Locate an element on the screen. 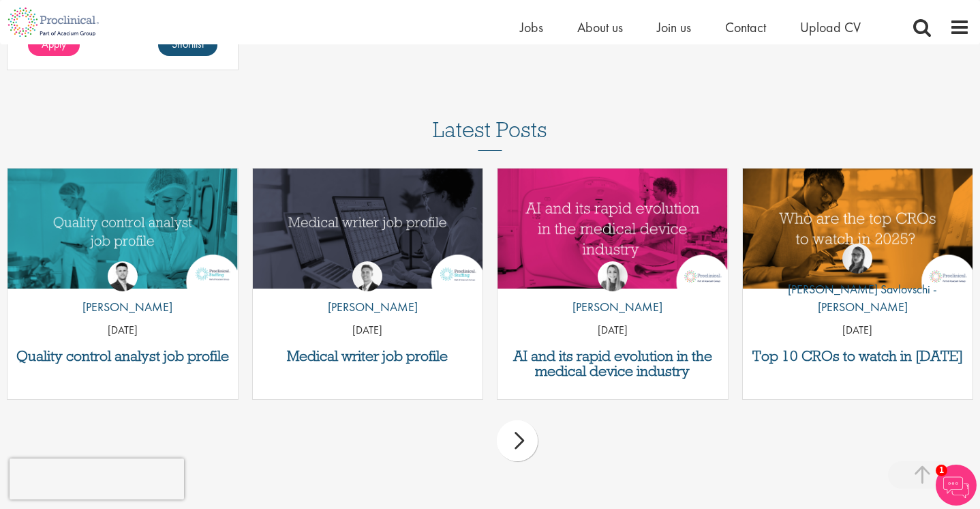  a: Contact is located at coordinates (746, 27).